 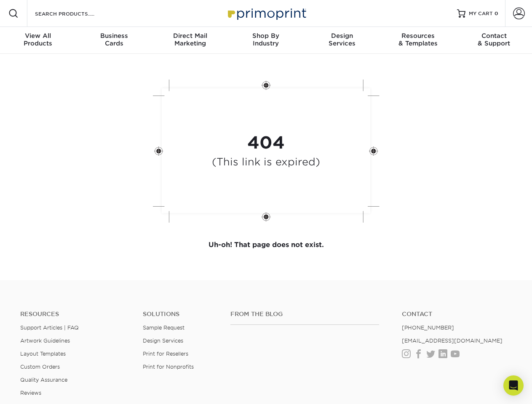 I want to click on span: MY CART, so click(x=481, y=14).